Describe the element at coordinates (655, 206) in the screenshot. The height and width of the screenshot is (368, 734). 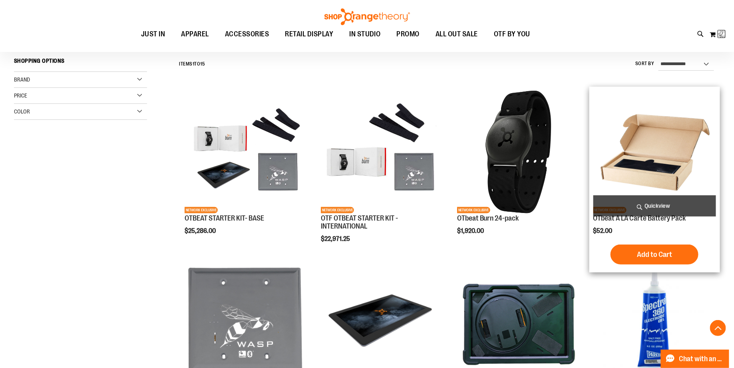
I see `span: Quickview` at that location.